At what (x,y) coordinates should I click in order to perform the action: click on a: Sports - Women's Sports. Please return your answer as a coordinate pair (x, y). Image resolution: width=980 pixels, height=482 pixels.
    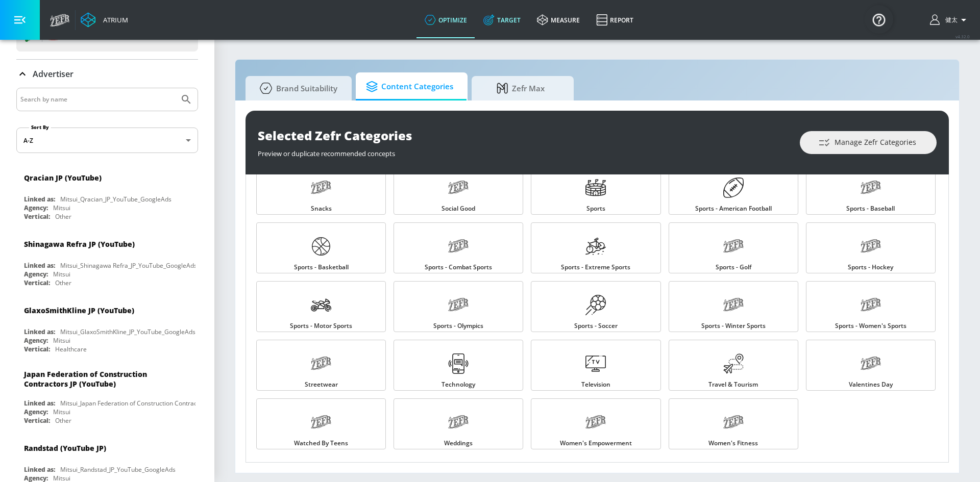
    Looking at the image, I should click on (871, 307).